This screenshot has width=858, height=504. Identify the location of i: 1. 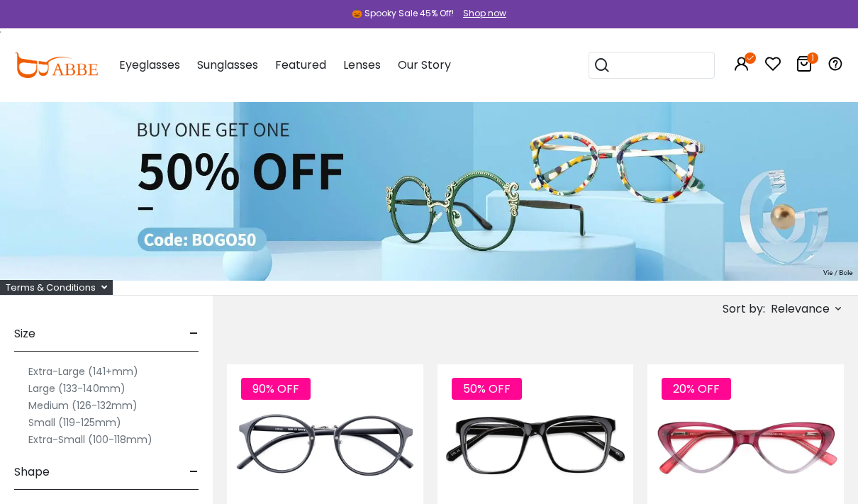
(813, 58).